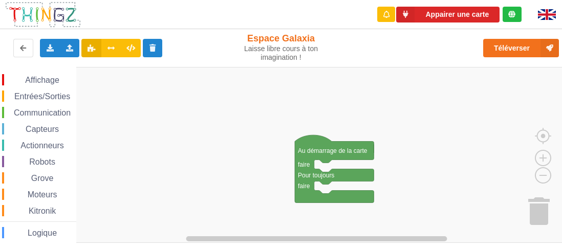 This screenshot has height=250, width=562. Describe the element at coordinates (512, 14) in the screenshot. I see `div: Tu es connecté au serveur de création de Thingz` at that location.